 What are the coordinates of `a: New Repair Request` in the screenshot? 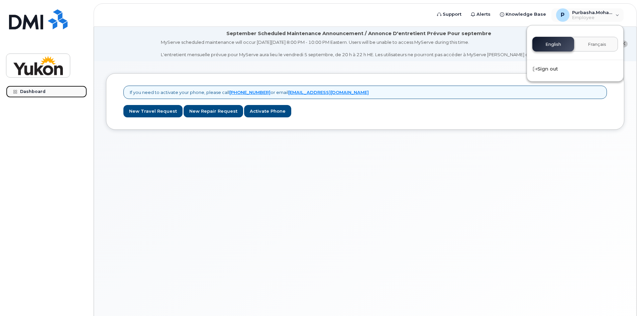 It's located at (213, 111).